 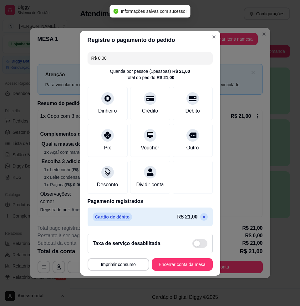 What do you see at coordinates (150, 40) in the screenshot?
I see `header: Registre o pagamento do pedido` at bounding box center [150, 40].